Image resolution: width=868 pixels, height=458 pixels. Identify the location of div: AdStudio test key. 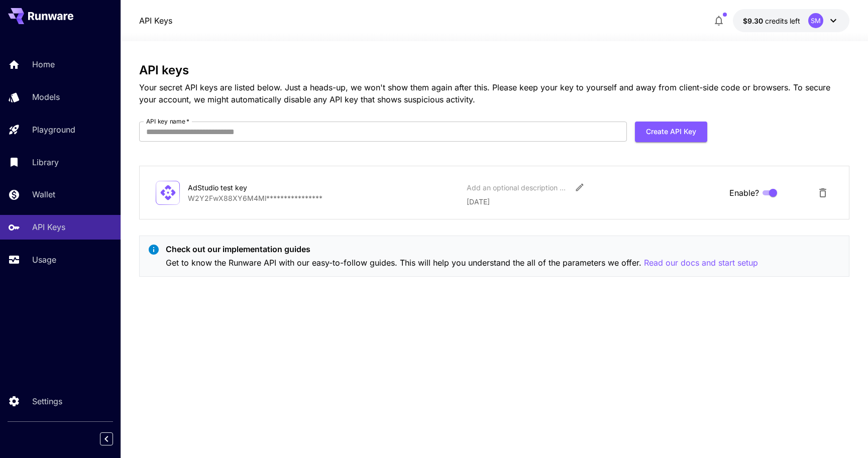
(238, 187).